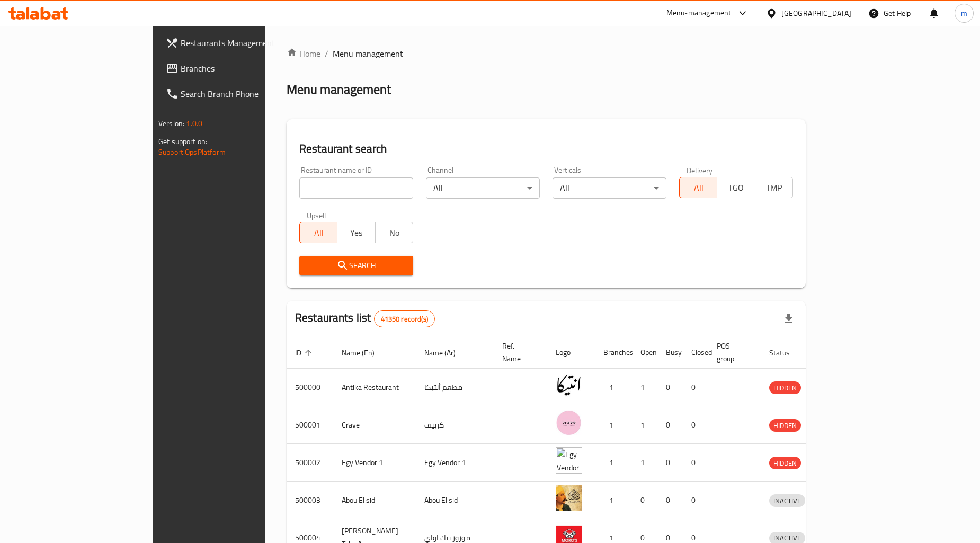 The height and width of the screenshot is (543, 980). I want to click on span: Name (En), so click(365, 353).